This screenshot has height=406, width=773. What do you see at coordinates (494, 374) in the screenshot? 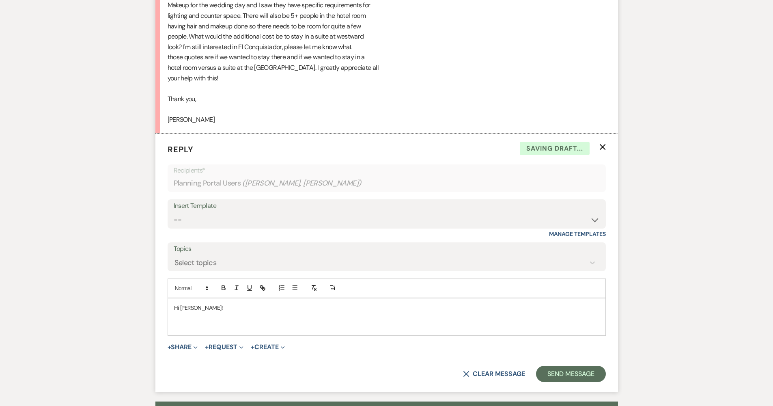
I see `button: Clear message` at bounding box center [494, 374].